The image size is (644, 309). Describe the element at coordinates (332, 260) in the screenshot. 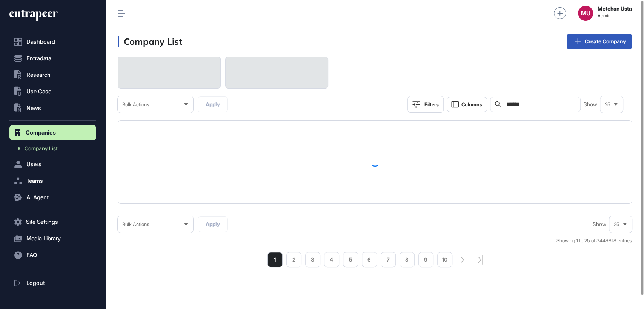

I see `li: 4` at that location.